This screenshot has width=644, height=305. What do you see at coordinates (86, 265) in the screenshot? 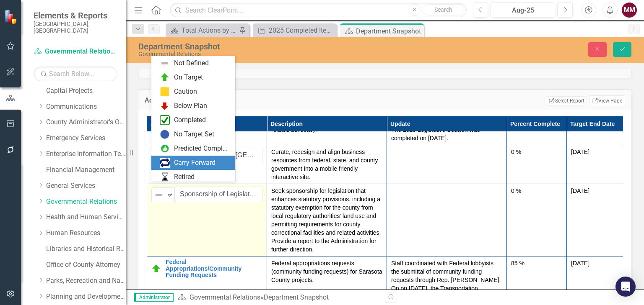
I see `a: Office of County Attorney` at bounding box center [86, 265].